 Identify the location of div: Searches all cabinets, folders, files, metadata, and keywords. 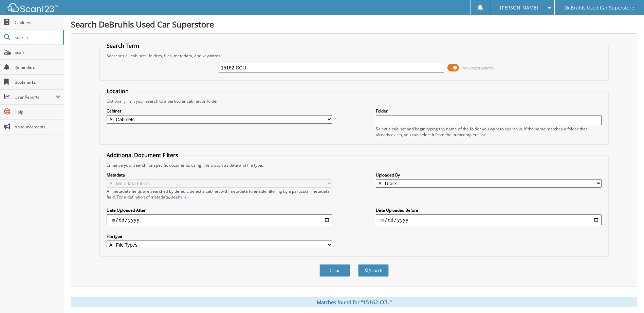
(354, 56).